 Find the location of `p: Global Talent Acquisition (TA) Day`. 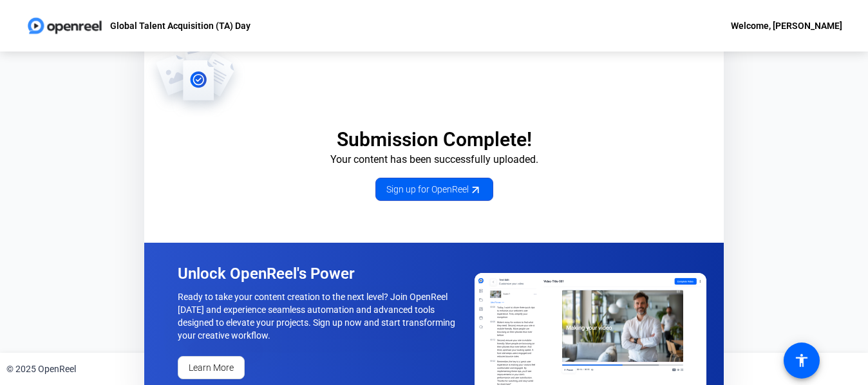

p: Global Talent Acquisition (TA) Day is located at coordinates (180, 26).